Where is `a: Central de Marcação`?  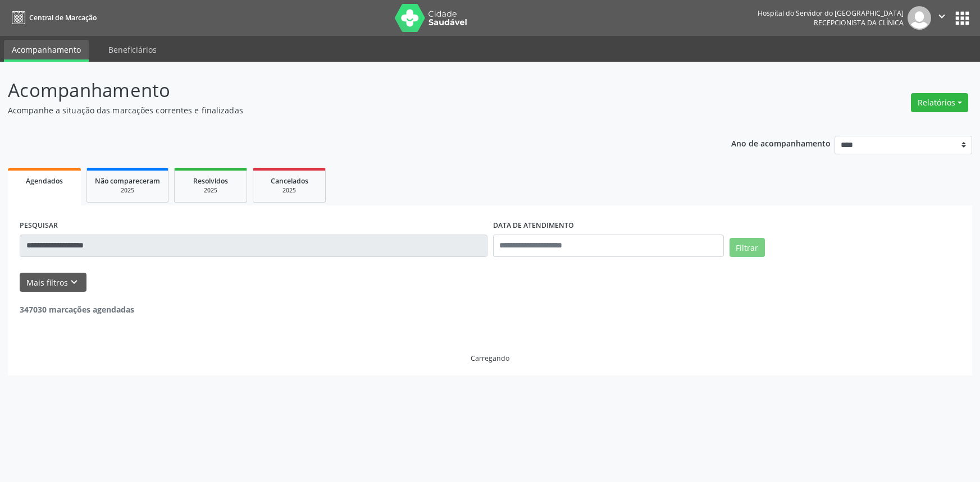 a: Central de Marcação is located at coordinates (52, 17).